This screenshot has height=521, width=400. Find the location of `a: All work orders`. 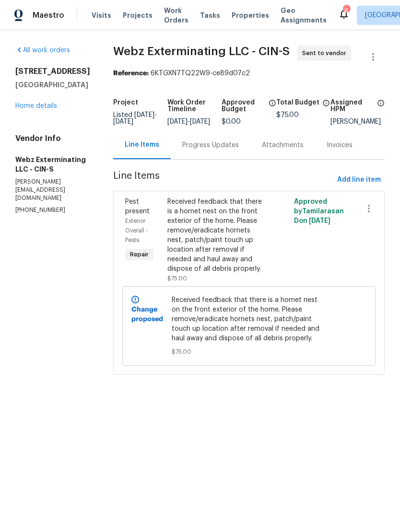

a: All work orders is located at coordinates (43, 50).